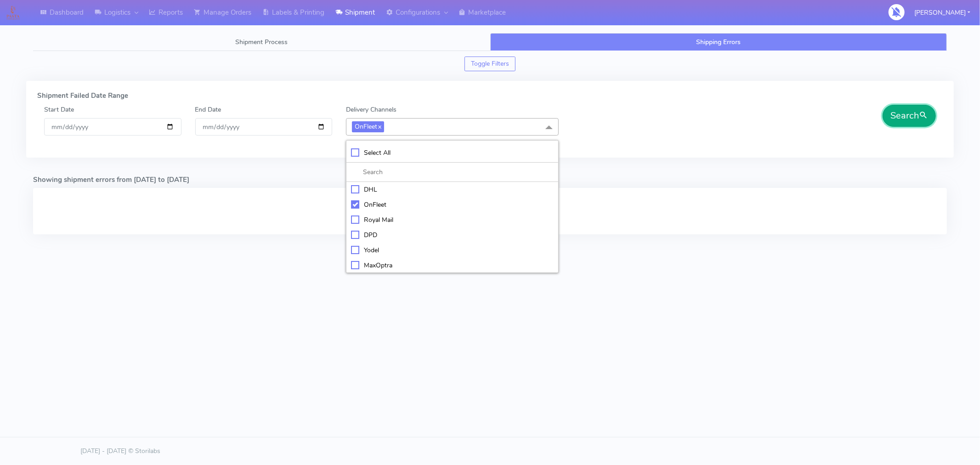 Image resolution: width=980 pixels, height=465 pixels. Describe the element at coordinates (452, 220) in the screenshot. I see `div: Royal Mail` at that location.